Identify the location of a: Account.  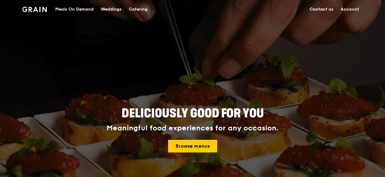
(350, 9).